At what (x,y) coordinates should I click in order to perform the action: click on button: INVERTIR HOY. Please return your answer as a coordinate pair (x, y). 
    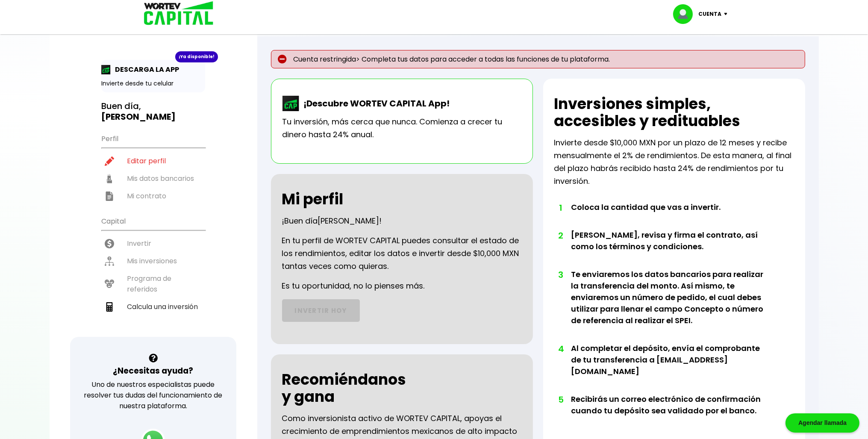
    Looking at the image, I should click on (321, 310).